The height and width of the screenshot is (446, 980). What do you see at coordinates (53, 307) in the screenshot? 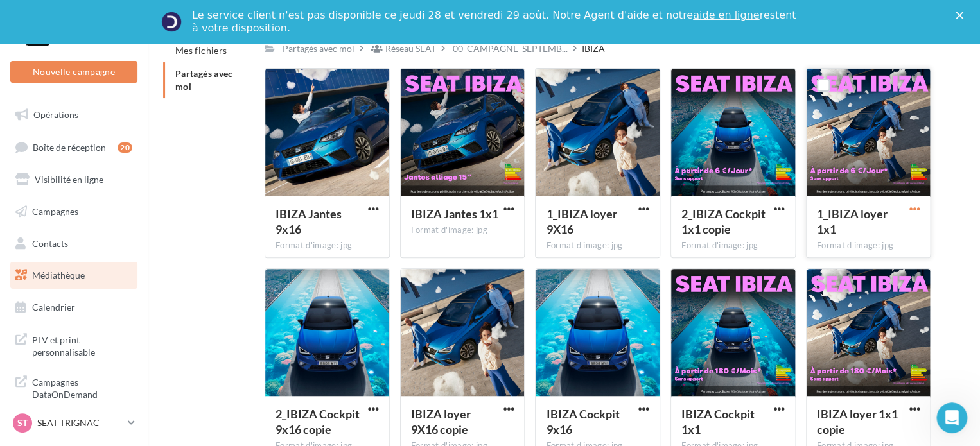
I see `span: Calendrier` at bounding box center [53, 307].